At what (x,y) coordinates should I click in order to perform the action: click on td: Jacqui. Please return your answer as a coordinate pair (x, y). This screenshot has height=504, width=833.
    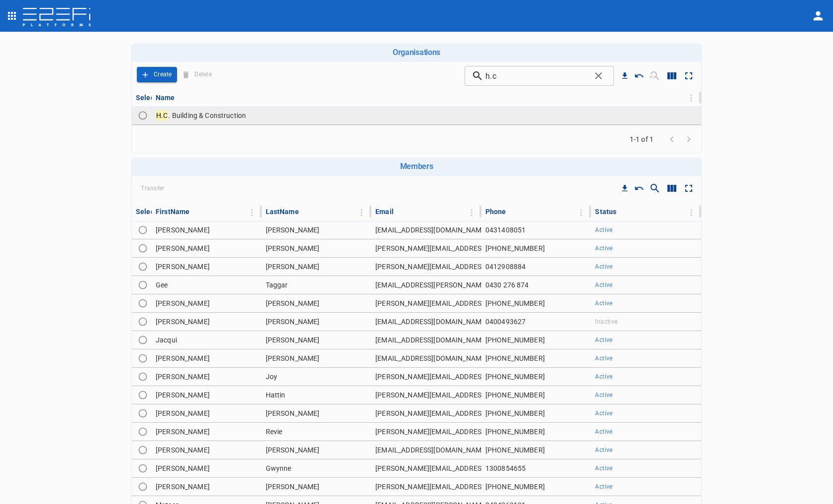
    Looking at the image, I should click on (207, 340).